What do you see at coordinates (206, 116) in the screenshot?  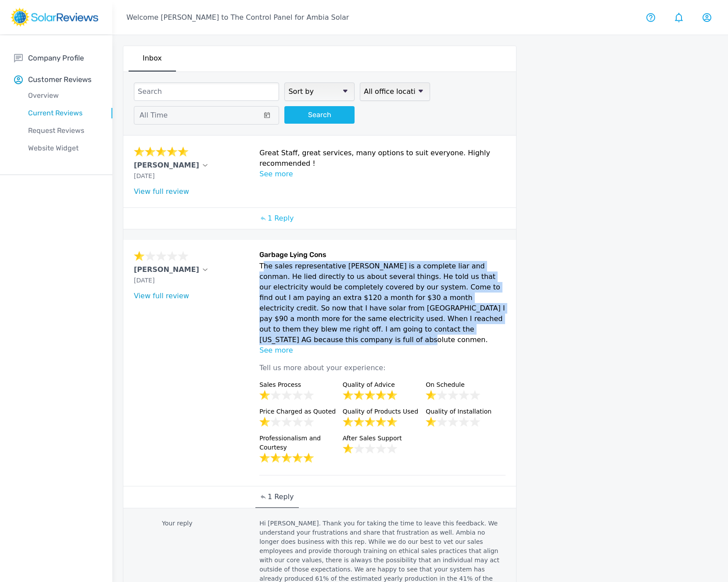 I see `button: All Time` at bounding box center [206, 116].